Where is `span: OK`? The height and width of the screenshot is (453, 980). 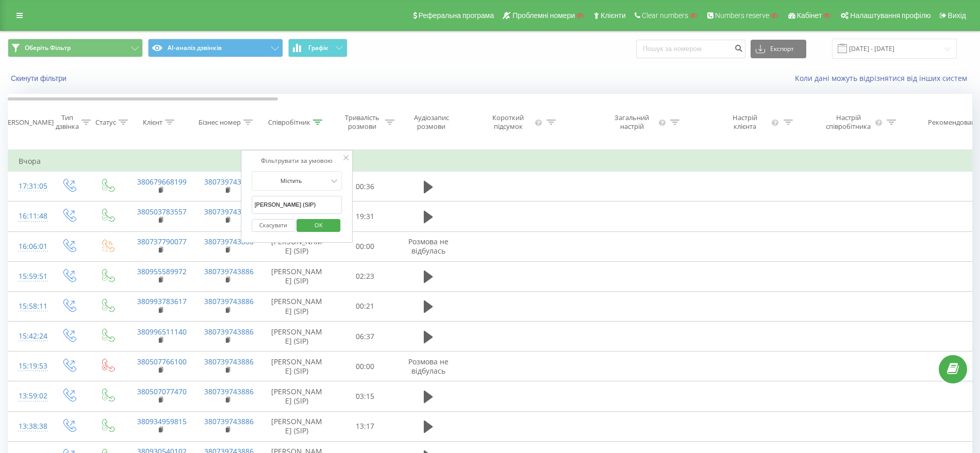
span: OK is located at coordinates (318, 224).